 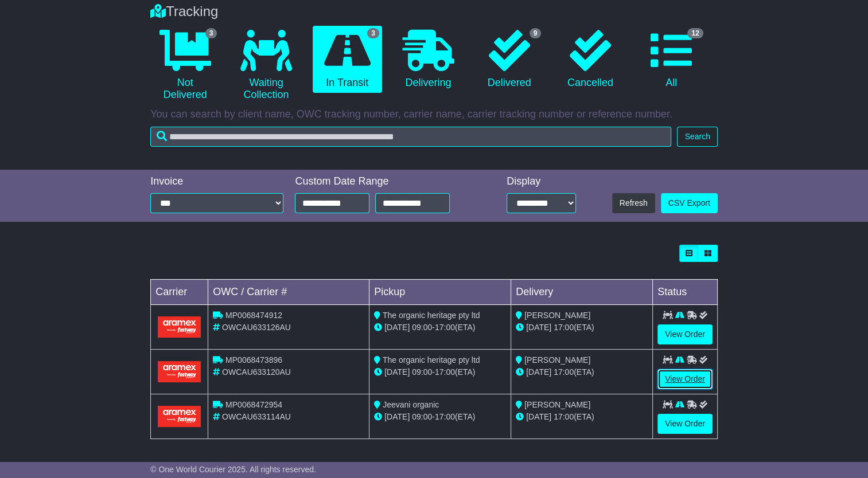 What do you see at coordinates (386, 182) in the screenshot?
I see `div: Custom Date Range` at bounding box center [386, 182].